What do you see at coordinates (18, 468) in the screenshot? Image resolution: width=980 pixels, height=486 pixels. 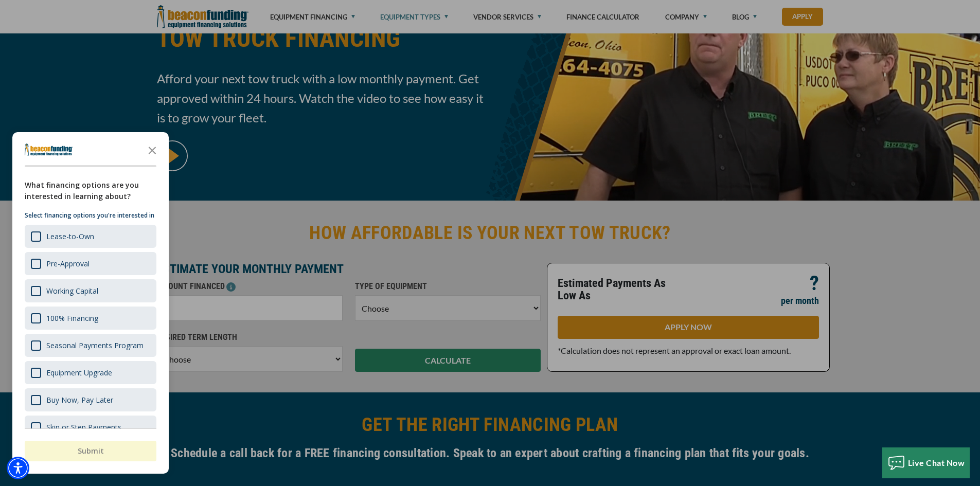 I see `div: Accessibility Menu` at bounding box center [18, 468].